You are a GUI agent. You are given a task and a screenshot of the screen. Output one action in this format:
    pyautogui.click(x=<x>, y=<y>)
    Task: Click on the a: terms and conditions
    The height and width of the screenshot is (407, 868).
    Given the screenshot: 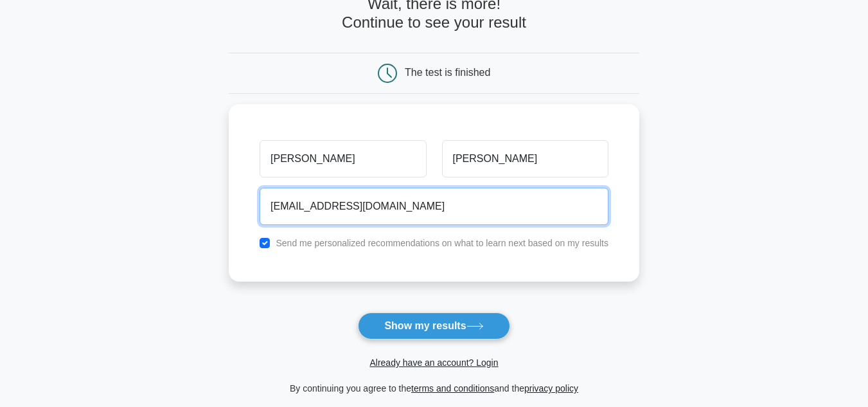 What is the action you would take?
    pyautogui.click(x=452, y=388)
    